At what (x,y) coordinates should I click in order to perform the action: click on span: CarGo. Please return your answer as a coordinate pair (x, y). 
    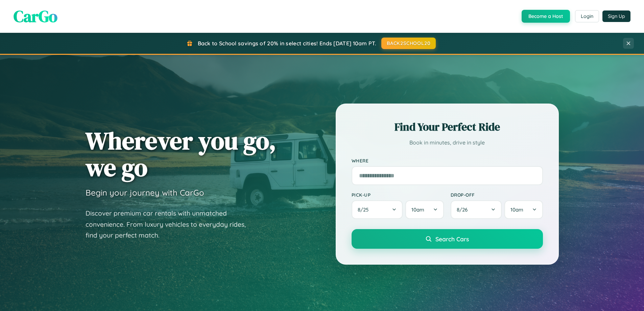
    Looking at the image, I should click on (35, 16).